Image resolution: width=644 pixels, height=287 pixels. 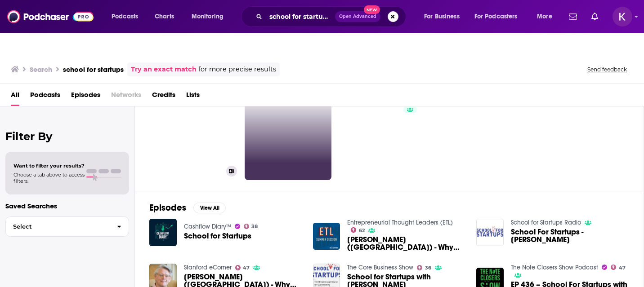 What do you see at coordinates (300, 17) in the screenshot?
I see `input: Search podcasts, credits, & more...` at bounding box center [300, 17].